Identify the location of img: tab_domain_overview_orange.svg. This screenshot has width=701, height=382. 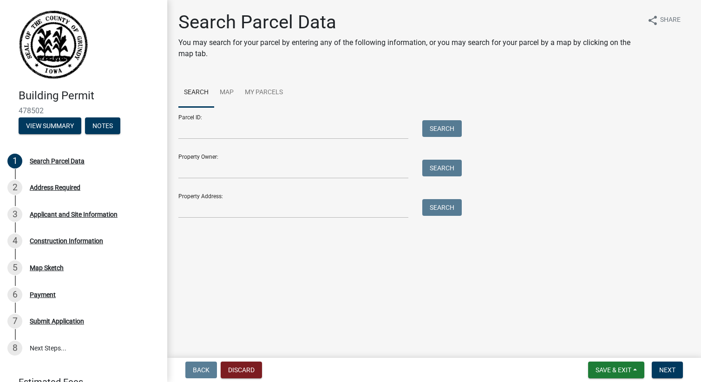
(29, 58).